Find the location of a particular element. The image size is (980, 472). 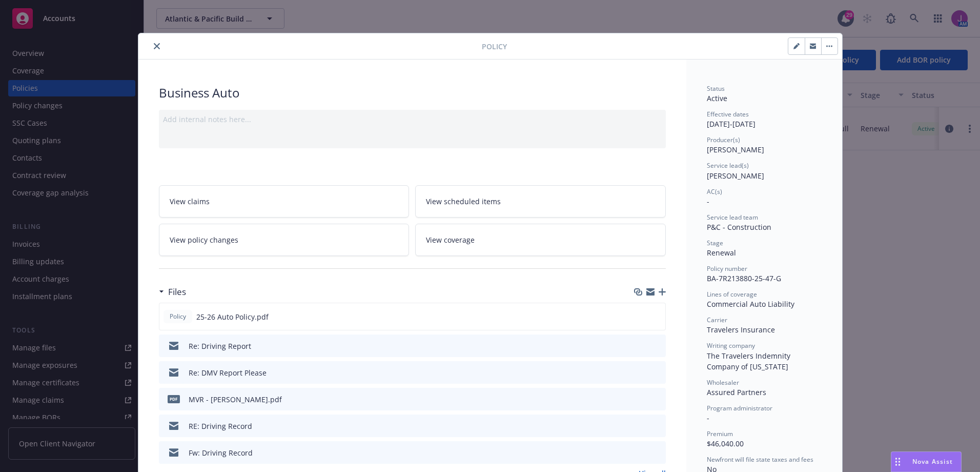

span: Service lead(s) is located at coordinates (728, 165).